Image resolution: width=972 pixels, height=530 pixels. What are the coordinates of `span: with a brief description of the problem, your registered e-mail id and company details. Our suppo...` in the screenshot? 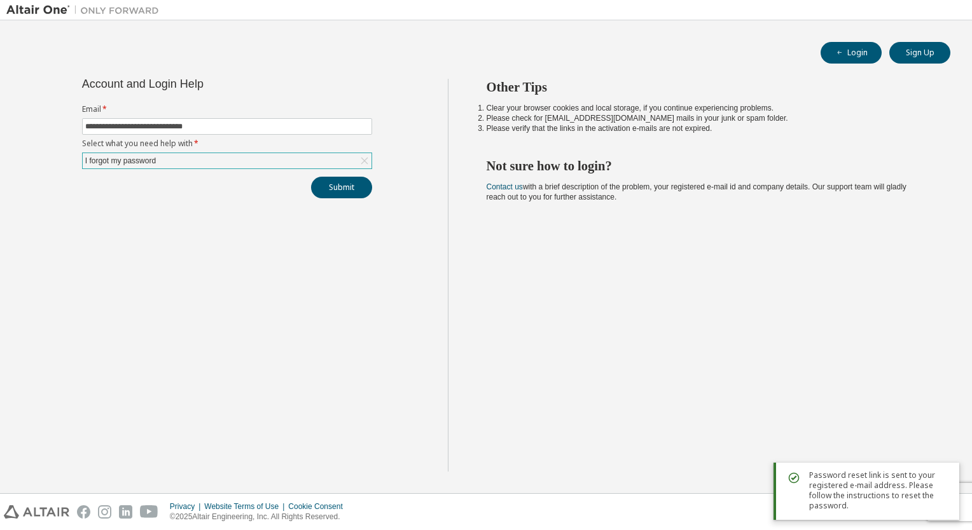 It's located at (696, 192).